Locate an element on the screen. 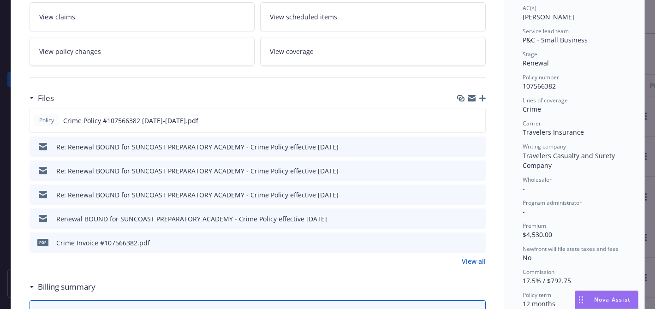 This screenshot has height=309, width=655. h3: Files is located at coordinates (46, 98).